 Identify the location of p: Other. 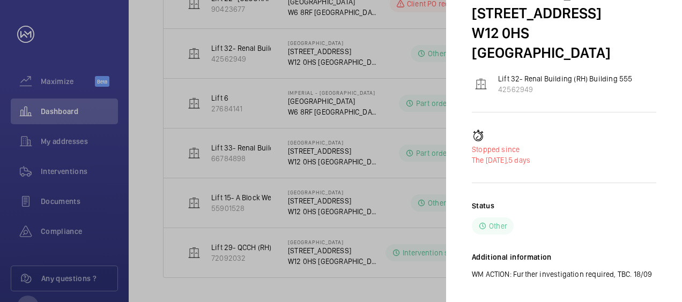
(498, 226).